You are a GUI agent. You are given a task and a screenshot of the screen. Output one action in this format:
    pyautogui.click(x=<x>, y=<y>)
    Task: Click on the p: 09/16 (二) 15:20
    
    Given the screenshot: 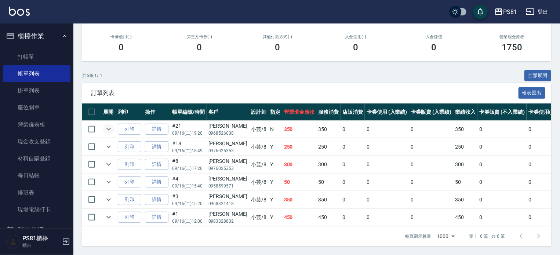 What is the action you would take?
    pyautogui.click(x=188, y=204)
    